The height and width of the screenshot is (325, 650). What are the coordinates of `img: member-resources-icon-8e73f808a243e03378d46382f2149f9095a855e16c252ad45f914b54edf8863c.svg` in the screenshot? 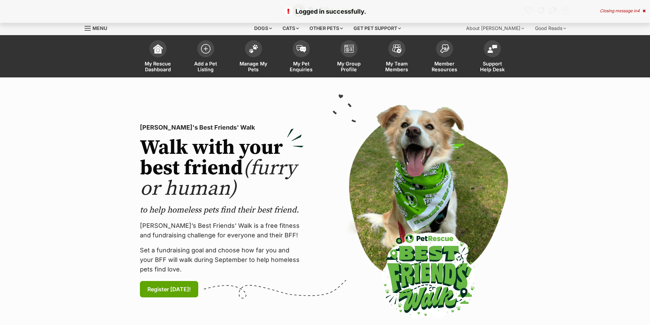 It's located at (445, 48).